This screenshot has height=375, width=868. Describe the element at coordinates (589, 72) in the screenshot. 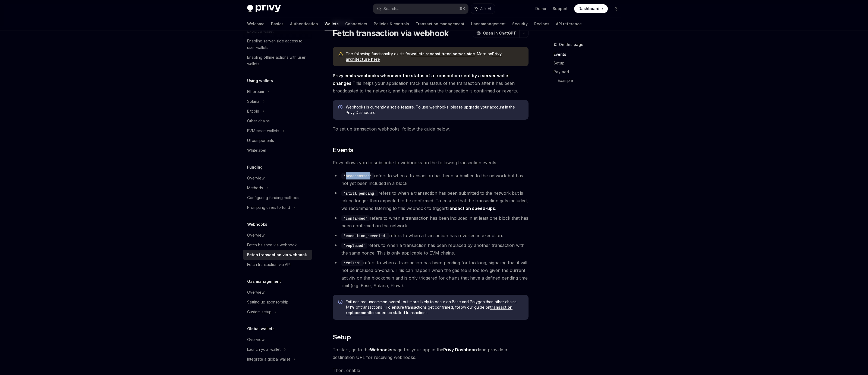

I see `a: Payload` at that location.